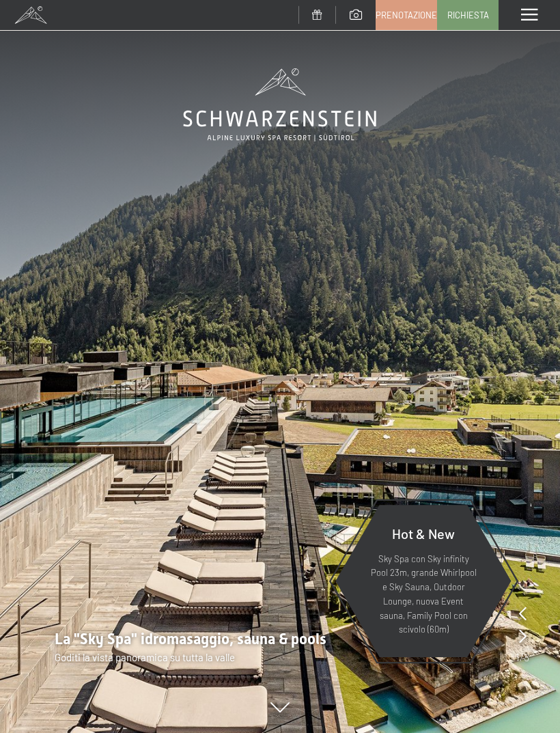  Describe the element at coordinates (518, 657) in the screenshot. I see `span: 1` at that location.